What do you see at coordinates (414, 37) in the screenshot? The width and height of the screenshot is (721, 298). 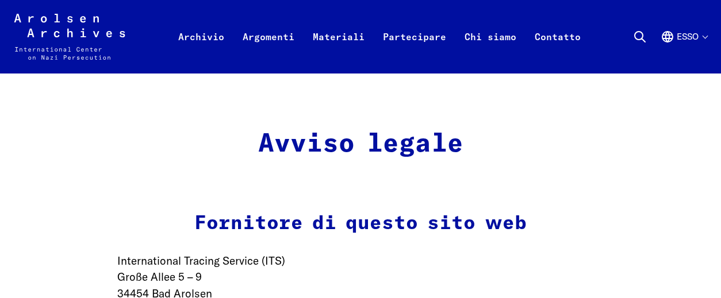 I see `font: Partecipare` at bounding box center [414, 37].